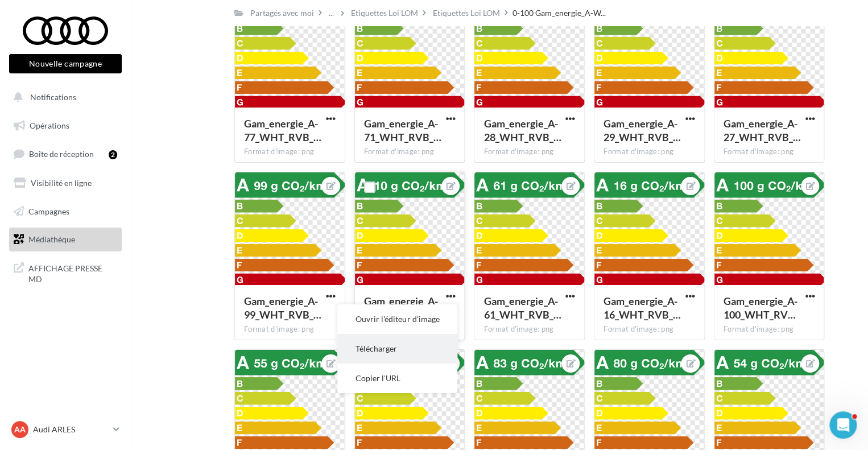 Image resolution: width=868 pixels, height=450 pixels. What do you see at coordinates (61, 154) in the screenshot?
I see `span: Boîte de réception` at bounding box center [61, 154].